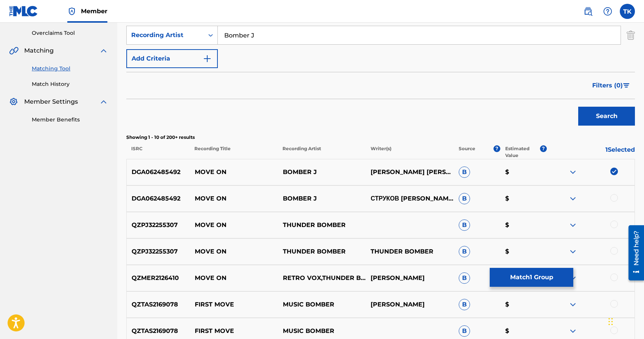  Describe the element at coordinates (13, 30) in the screenshot. I see `div: Open Resource Center` at that location.